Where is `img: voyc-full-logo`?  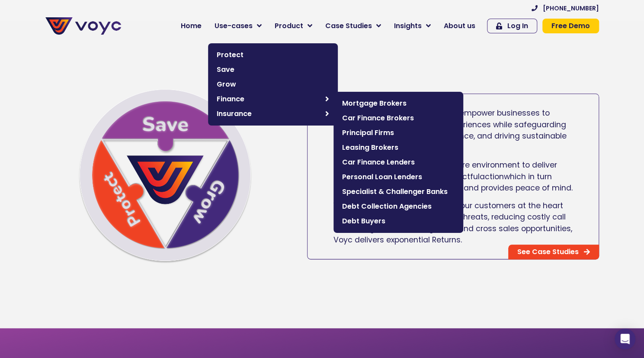
img: voyc-full-logo is located at coordinates (83, 26).